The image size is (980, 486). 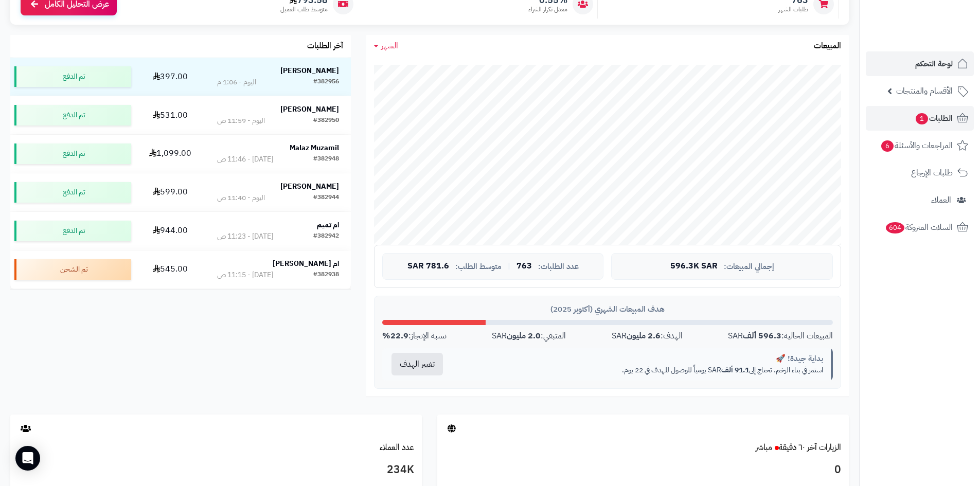 I want to click on span: 1, so click(x=922, y=119).